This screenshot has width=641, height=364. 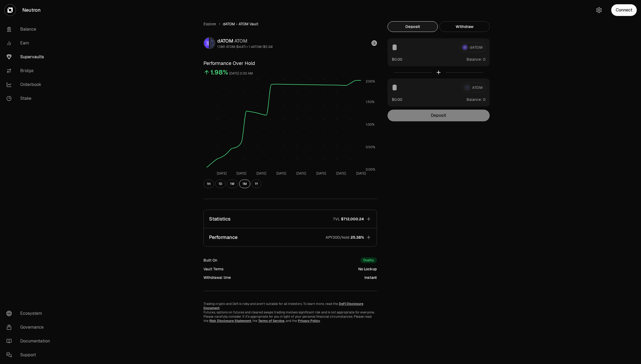 What do you see at coordinates (241, 41) in the screenshot?
I see `span: ATOM` at bounding box center [241, 41].